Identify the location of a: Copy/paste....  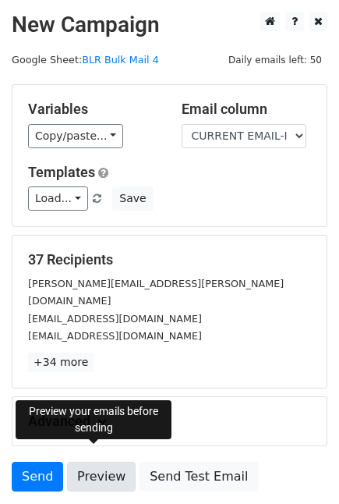
(76, 136).